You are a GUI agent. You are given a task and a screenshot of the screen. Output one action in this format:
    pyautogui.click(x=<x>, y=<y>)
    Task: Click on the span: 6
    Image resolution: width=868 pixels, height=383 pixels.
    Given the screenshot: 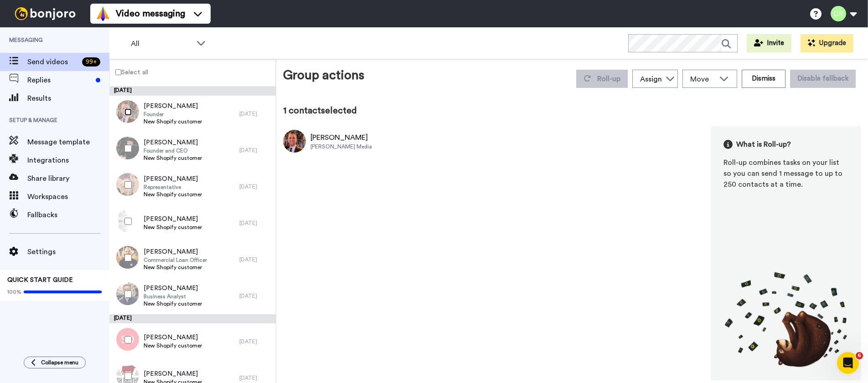 What is the action you would take?
    pyautogui.click(x=860, y=356)
    